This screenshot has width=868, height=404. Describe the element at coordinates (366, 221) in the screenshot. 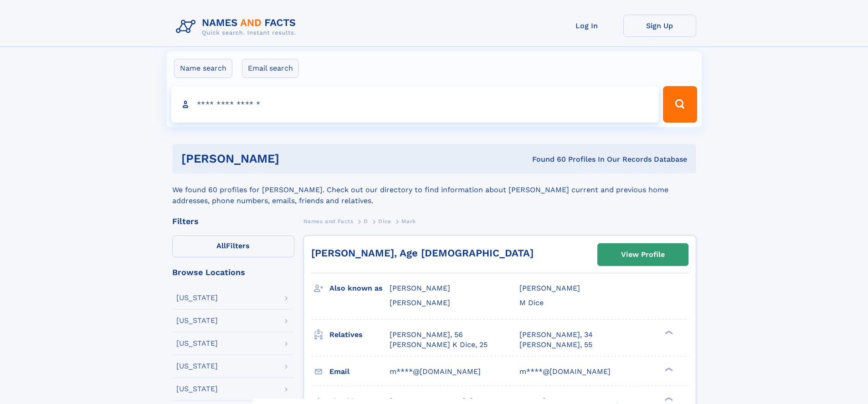

I see `span: D` at that location.